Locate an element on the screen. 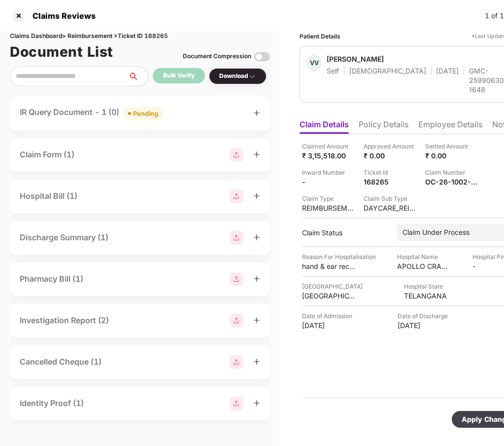 This screenshot has height=446, width=504. div: Hospital Name is located at coordinates (424, 256).